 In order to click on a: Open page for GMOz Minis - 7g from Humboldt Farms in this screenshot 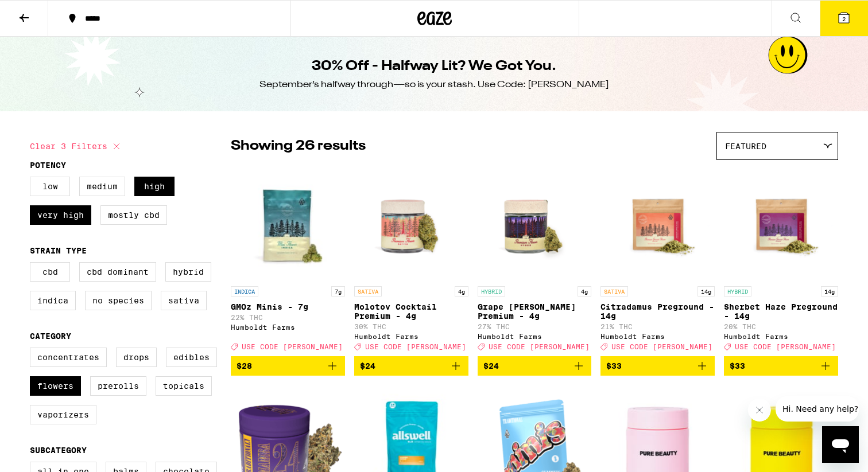, I will do `click(288, 261)`.